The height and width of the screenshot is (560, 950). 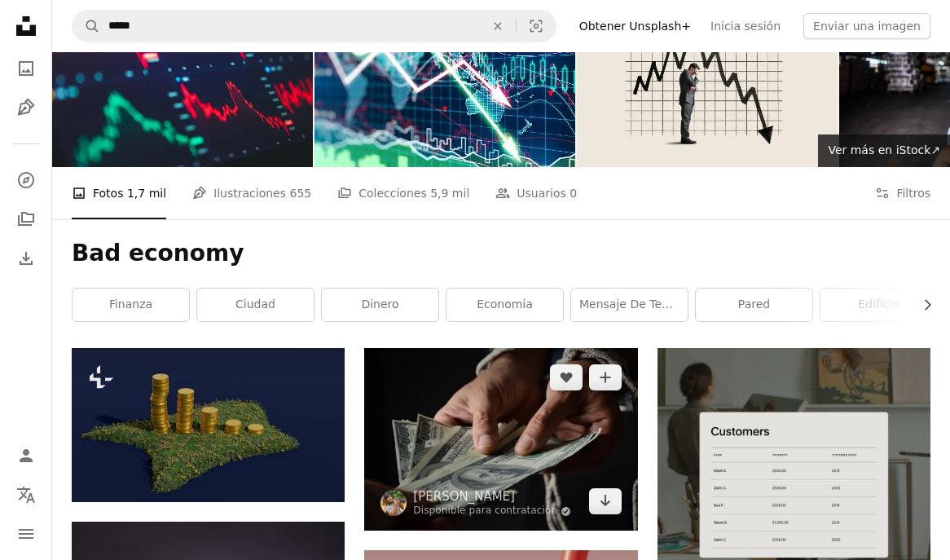 I want to click on span: 0, so click(x=572, y=193).